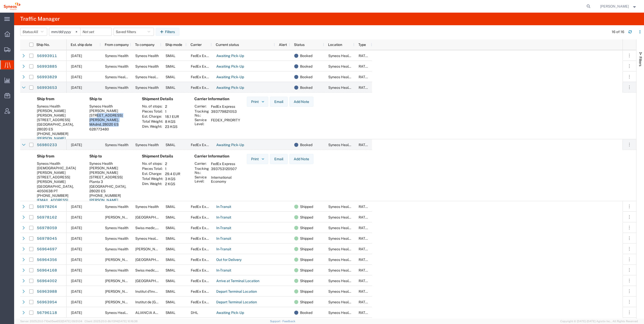 This screenshot has height=324, width=644. I want to click on th: Total Weight:, so click(153, 122).